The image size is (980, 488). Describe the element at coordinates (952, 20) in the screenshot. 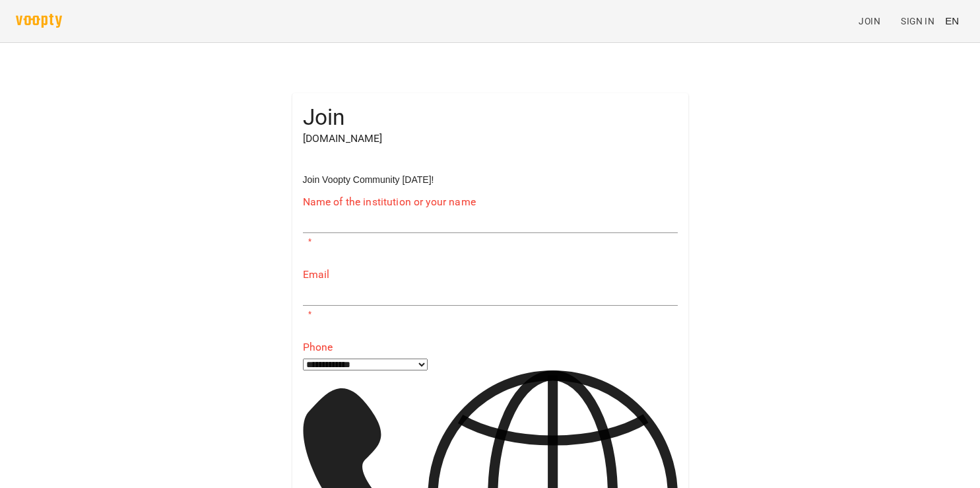

I see `span: EN` at that location.